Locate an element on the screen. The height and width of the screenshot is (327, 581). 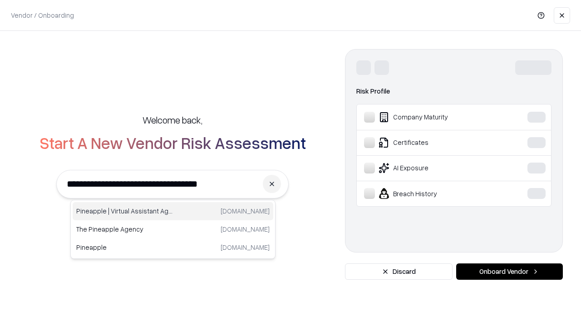
button: Onboard Vendor is located at coordinates (509, 272).